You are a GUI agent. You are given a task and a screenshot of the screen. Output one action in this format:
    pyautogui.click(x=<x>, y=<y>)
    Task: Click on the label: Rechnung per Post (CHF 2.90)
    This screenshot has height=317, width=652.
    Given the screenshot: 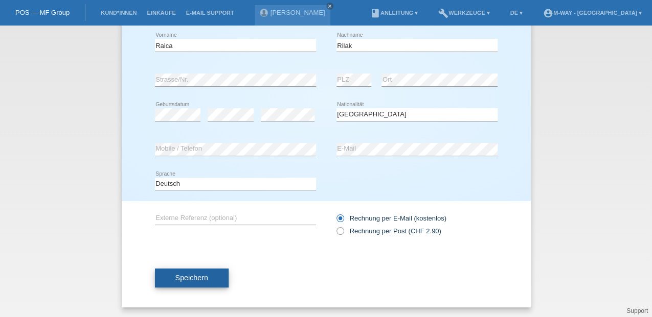 What is the action you would take?
    pyautogui.click(x=388, y=231)
    